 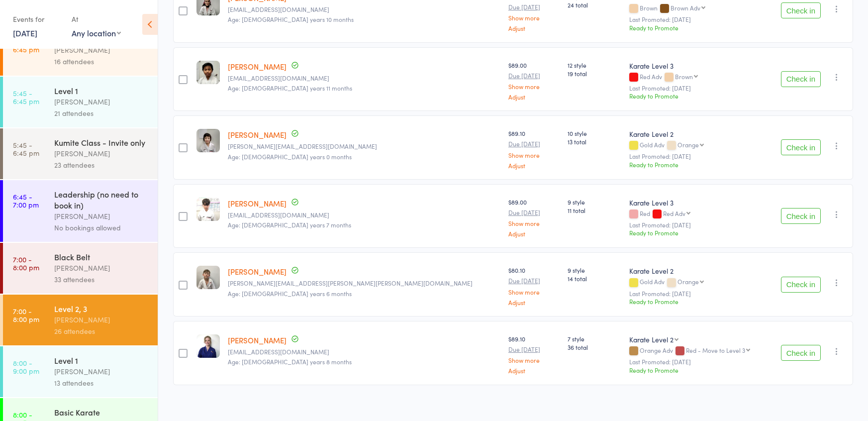 I want to click on div: Orange Adv, so click(x=697, y=350).